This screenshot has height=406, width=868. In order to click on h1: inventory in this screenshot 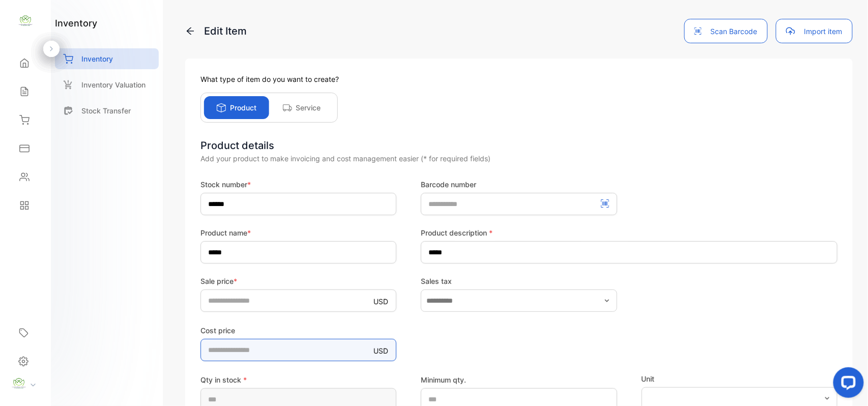, I will do `click(76, 23)`.